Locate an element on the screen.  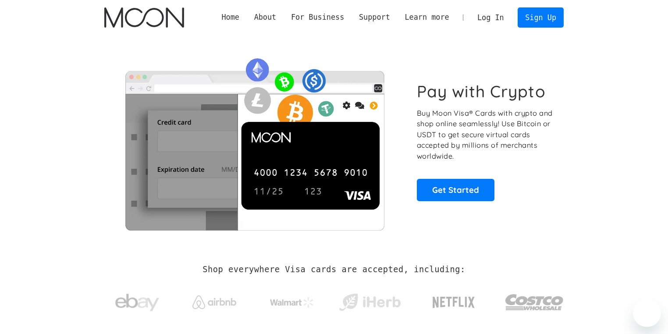
img: Moon Logo is located at coordinates (144, 18).